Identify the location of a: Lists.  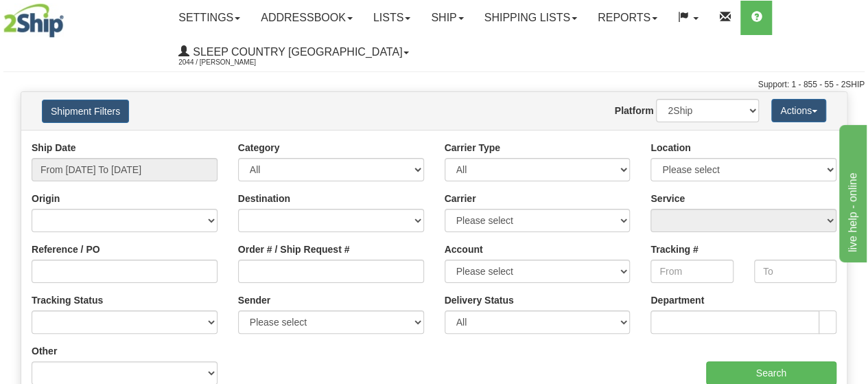
(392, 18).